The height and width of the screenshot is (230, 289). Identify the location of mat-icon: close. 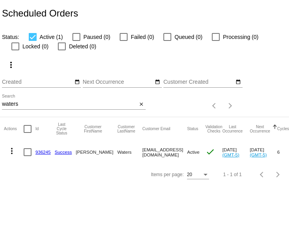
(141, 105).